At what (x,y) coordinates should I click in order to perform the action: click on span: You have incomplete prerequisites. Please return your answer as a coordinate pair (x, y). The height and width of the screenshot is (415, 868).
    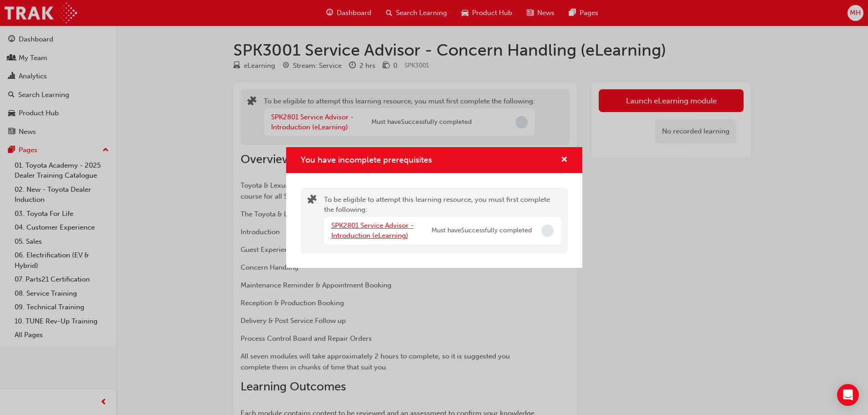
    Looking at the image, I should click on (366, 160).